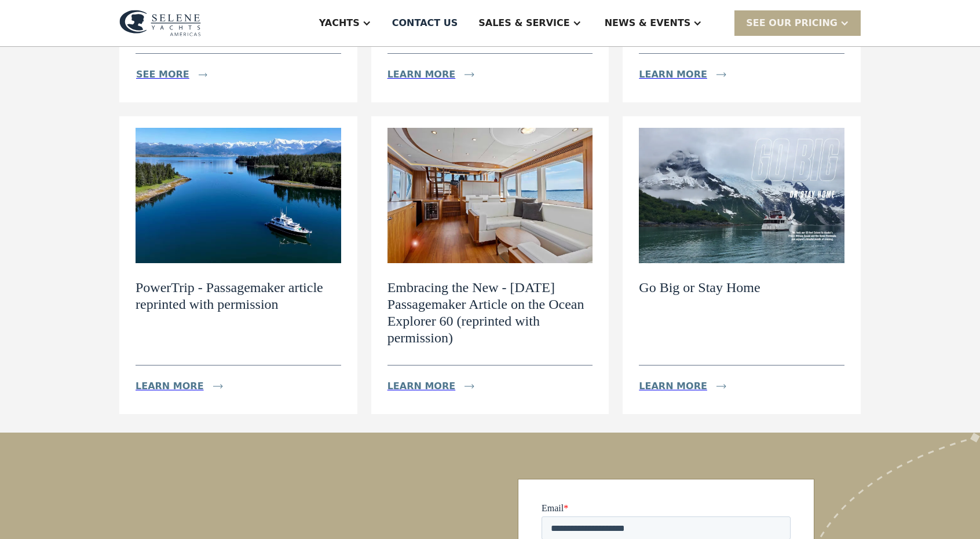 The width and height of the screenshot is (980, 539). What do you see at coordinates (339, 23) in the screenshot?
I see `div: Yachts` at bounding box center [339, 23].